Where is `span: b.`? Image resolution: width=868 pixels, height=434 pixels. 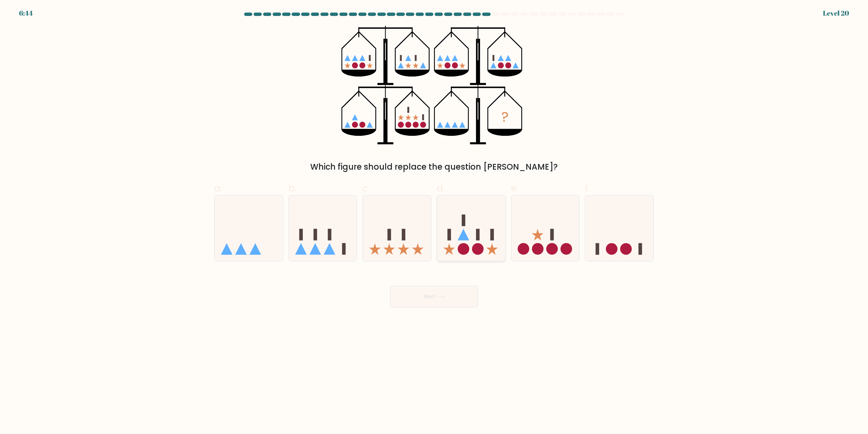 span: b. is located at coordinates (293, 188).